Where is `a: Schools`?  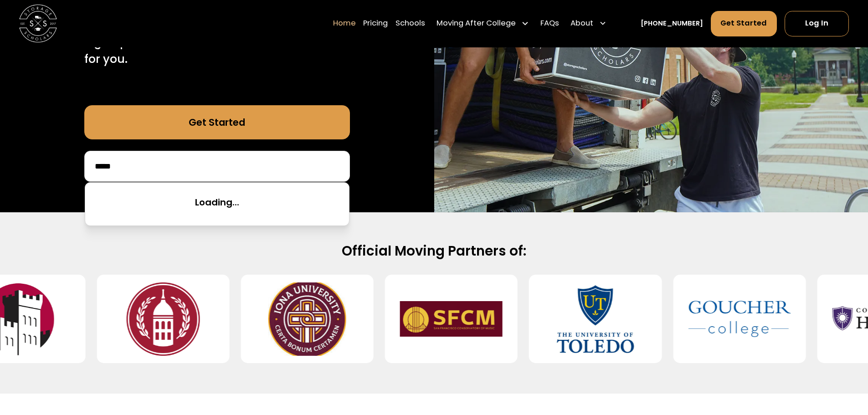
a: Schools is located at coordinates (410, 24).